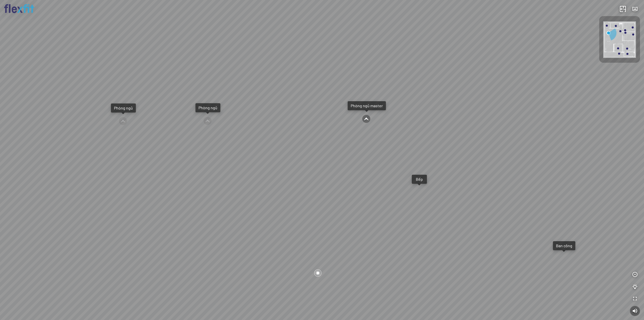  I want to click on div: Ban công, so click(564, 246).